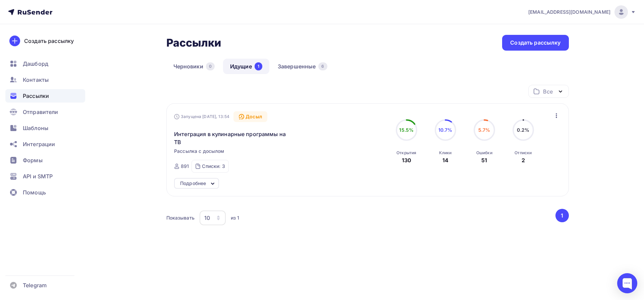  What do you see at coordinates (407, 160) in the screenshot?
I see `div: 130` at bounding box center [407, 160].